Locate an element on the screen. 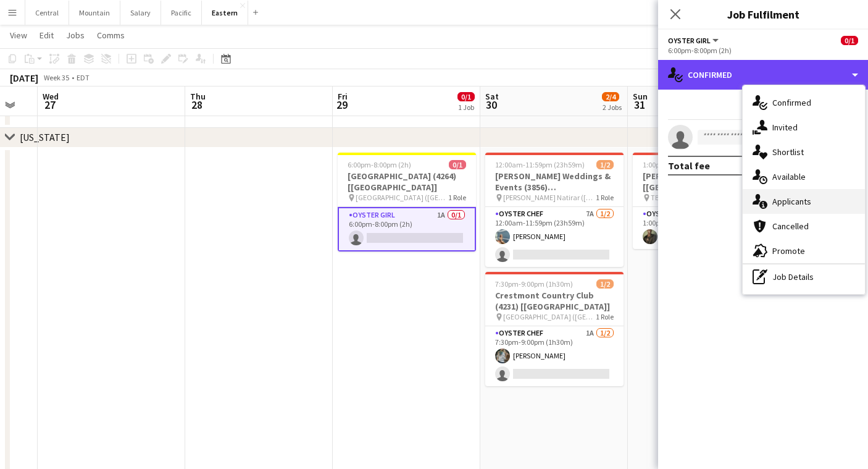 The height and width of the screenshot is (469, 868). span: Fri is located at coordinates (343, 96).